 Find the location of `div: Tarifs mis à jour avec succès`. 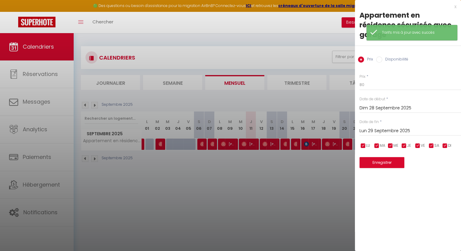

div: Tarifs mis à jour avec succès is located at coordinates (417, 32).